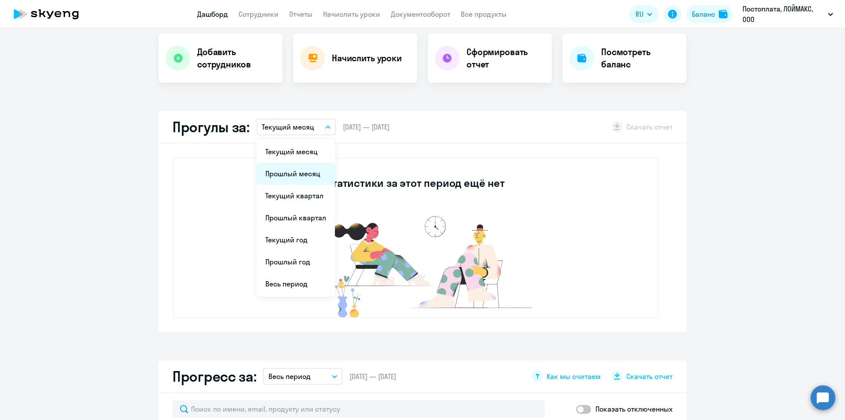  Describe the element at coordinates (288, 127) in the screenshot. I see `p: Текущий месяц` at that location.